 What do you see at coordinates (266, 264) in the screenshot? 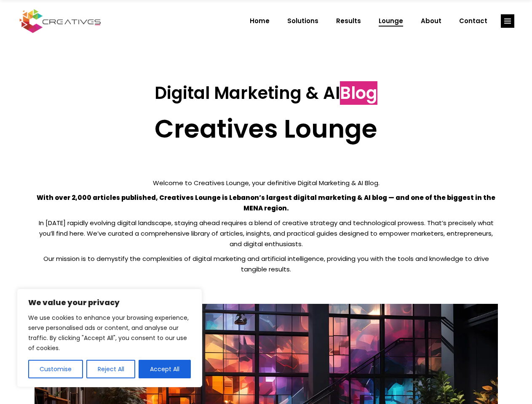
I see `p: Our mission is to demystify the complexities of digital marketing and artificial intelligence, pr...` at bounding box center [266, 264].